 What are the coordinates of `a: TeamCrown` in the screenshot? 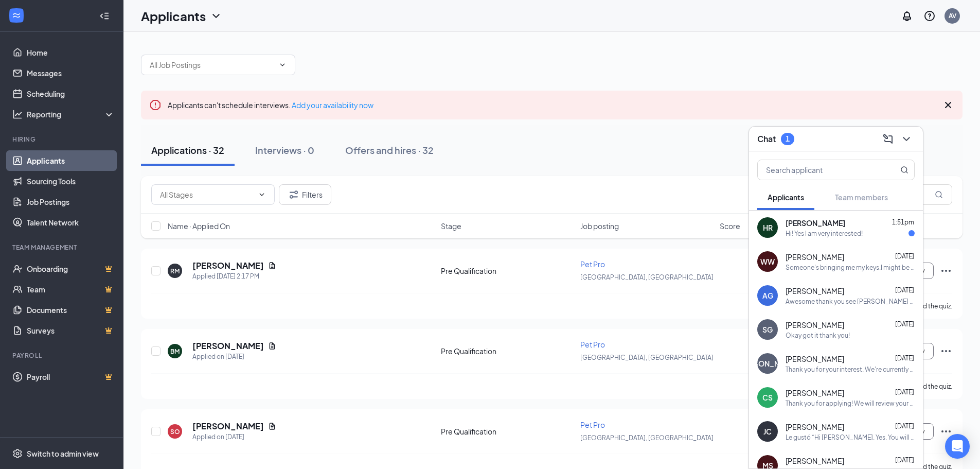 It's located at (71, 289).